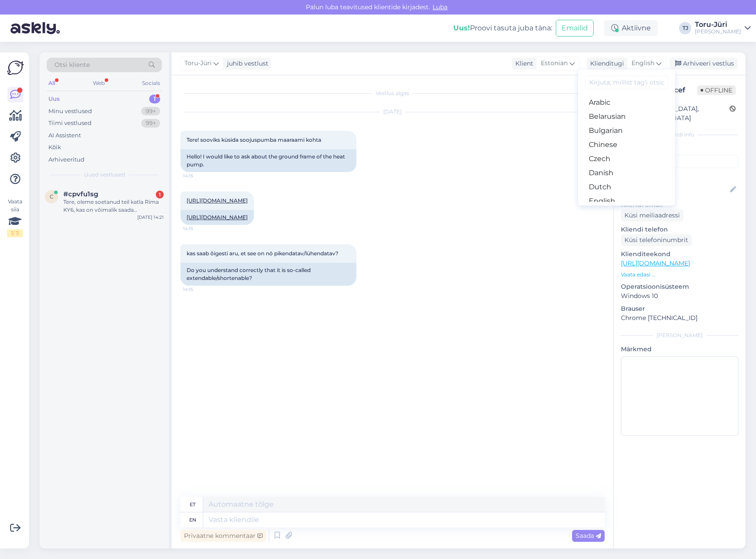 The height and width of the screenshot is (559, 756). I want to click on span: Luba, so click(440, 7).